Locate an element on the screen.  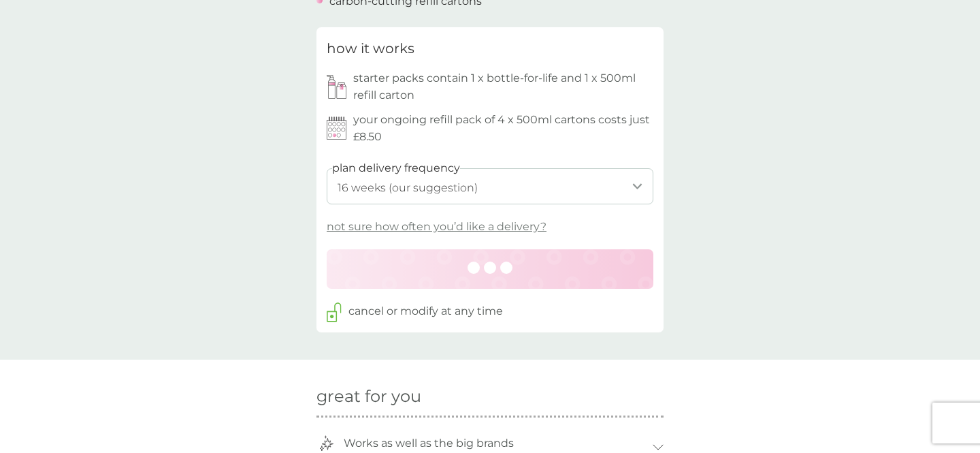
p: your ongoing refill pack of 4 x 500ml cartons costs just £8.50 is located at coordinates (503, 128).